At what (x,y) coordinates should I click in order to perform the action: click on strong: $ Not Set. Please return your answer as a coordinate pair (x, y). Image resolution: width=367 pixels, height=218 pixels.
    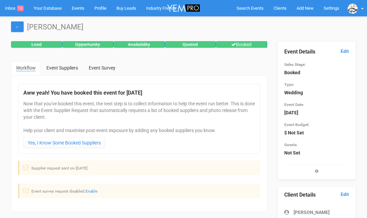
    Looking at the image, I should click on (294, 132).